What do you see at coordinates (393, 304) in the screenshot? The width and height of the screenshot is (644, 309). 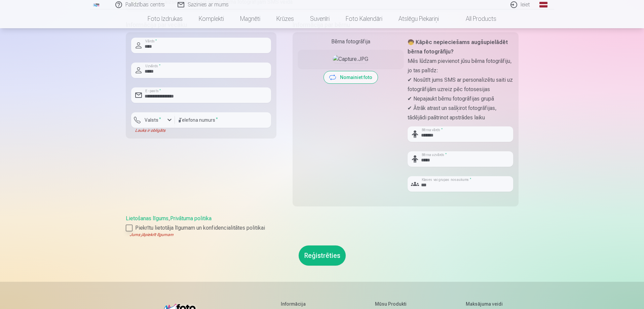 I see `h5: Mūsu produkti` at bounding box center [393, 304].